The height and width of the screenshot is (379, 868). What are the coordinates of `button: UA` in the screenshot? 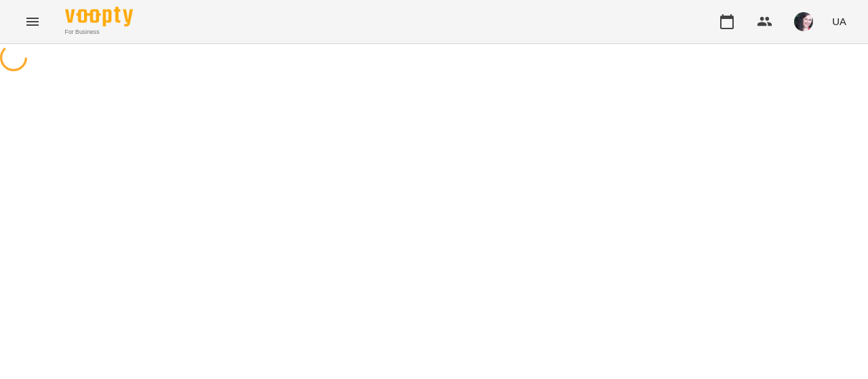 It's located at (838, 21).